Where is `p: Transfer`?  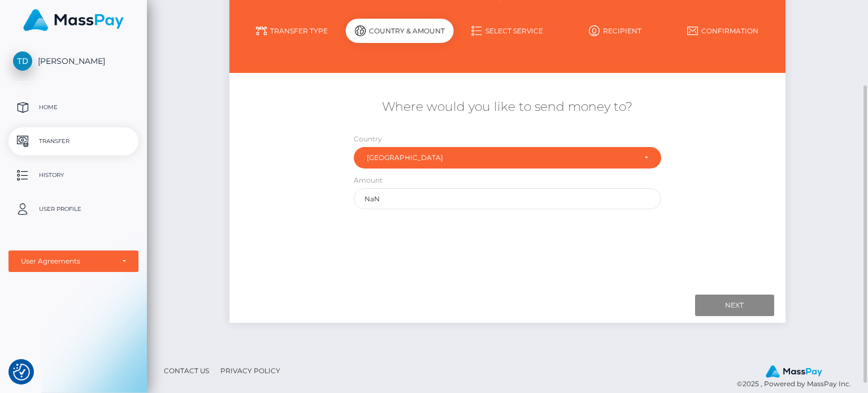 p: Transfer is located at coordinates (74, 142).